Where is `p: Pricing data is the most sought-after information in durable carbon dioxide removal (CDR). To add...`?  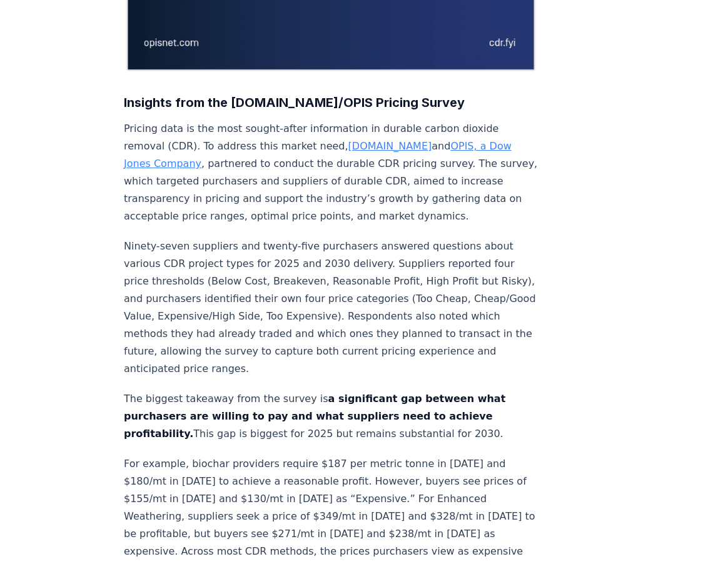 p: Pricing data is the most sought-after information in durable carbon dioxide removal (CDR). To add... is located at coordinates (331, 173).